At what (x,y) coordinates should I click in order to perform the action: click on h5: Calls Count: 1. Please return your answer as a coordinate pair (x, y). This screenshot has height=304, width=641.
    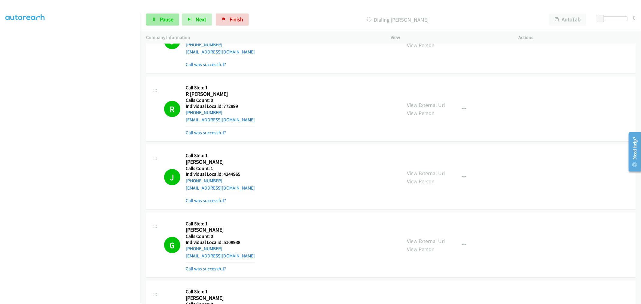
    Looking at the image, I should click on (220, 169).